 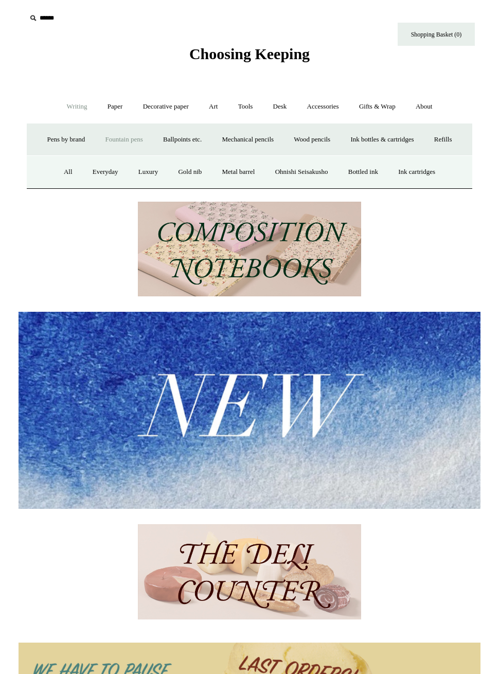 I want to click on a: Bottled ink, so click(x=363, y=172).